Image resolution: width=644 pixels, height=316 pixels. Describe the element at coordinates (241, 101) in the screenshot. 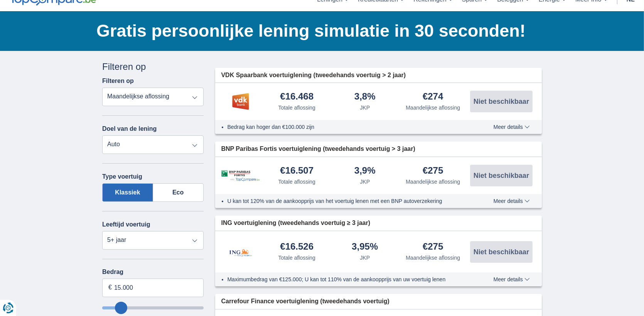

I see `img: product.pl.alt VDK bank` at that location.